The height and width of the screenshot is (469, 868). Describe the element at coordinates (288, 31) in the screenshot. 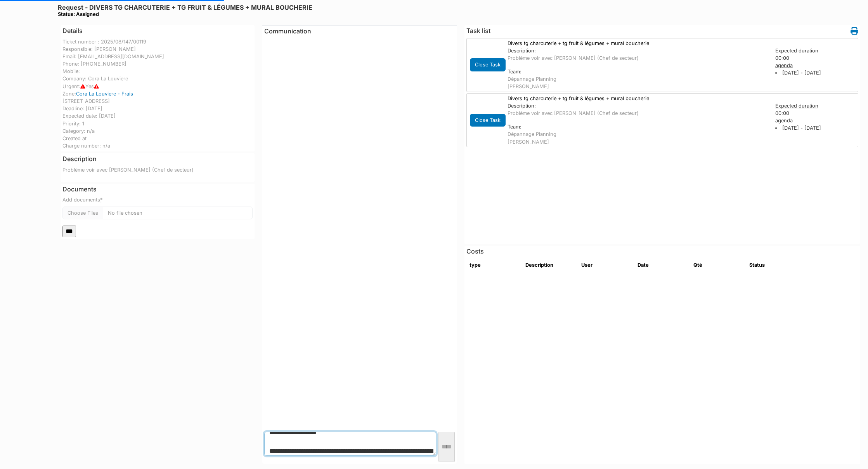

I see `span: translation missing: en.communication.communication` at that location.